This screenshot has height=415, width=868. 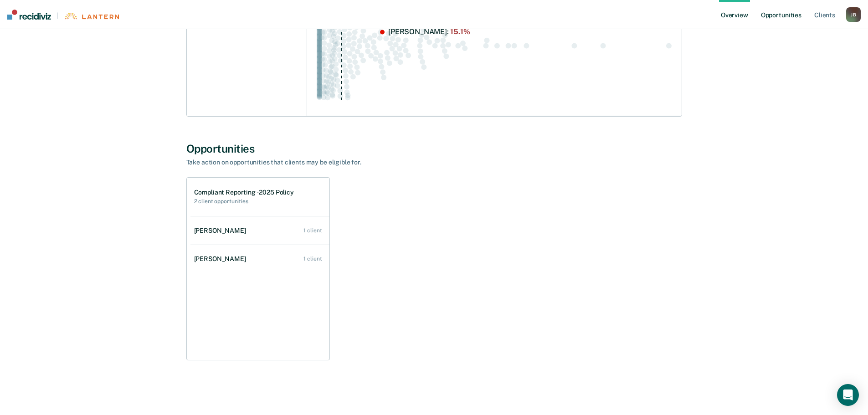 What do you see at coordinates (434, 149) in the screenshot?
I see `div: Opportunities` at bounding box center [434, 149].